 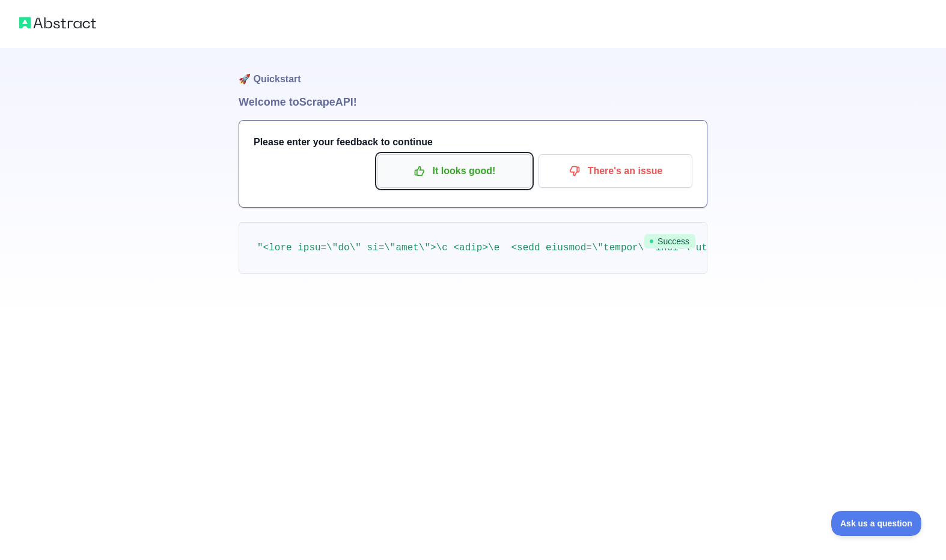 I want to click on button: There's an issue, so click(x=615, y=171).